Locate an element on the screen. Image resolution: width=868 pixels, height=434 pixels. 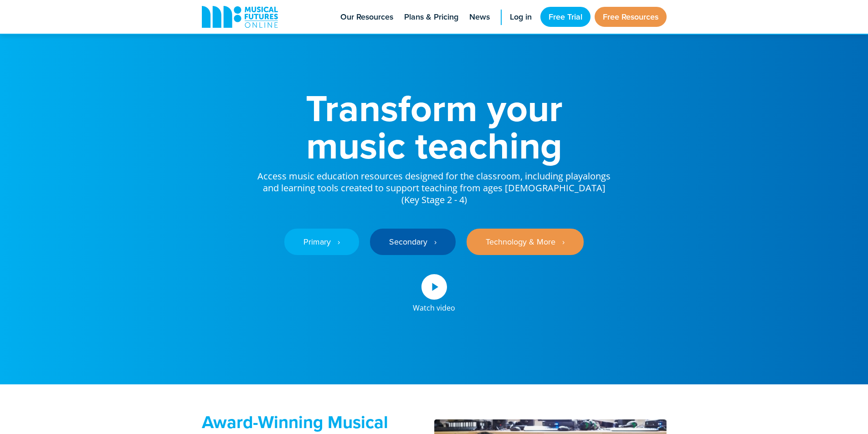
a: Free Resources is located at coordinates (630, 17).